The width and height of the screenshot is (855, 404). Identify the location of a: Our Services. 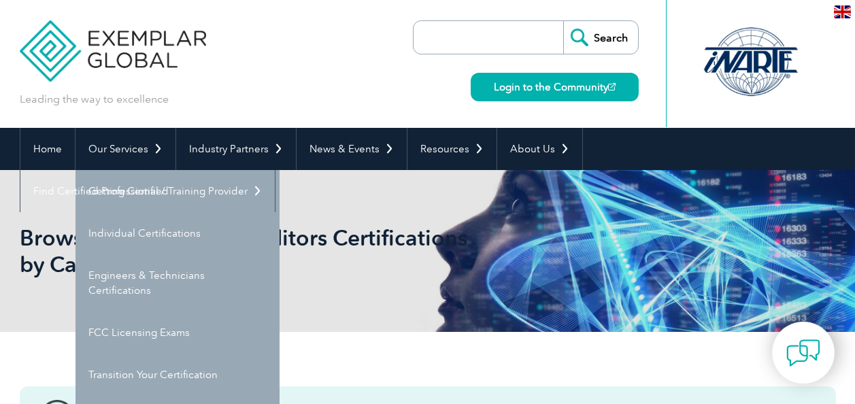
(125, 149).